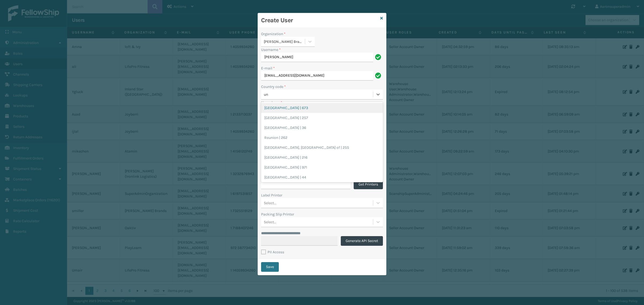  What do you see at coordinates (322, 138) in the screenshot?
I see `div: Reunion | 262` at bounding box center [322, 138].